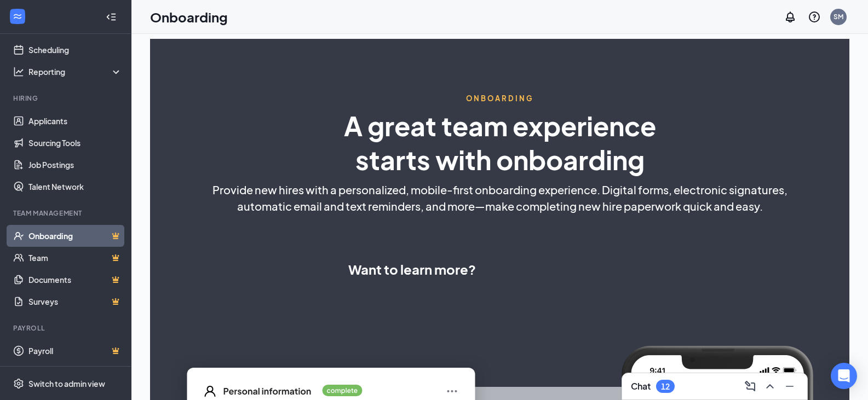  What do you see at coordinates (66, 98) in the screenshot?
I see `div: Hiring` at bounding box center [66, 98].